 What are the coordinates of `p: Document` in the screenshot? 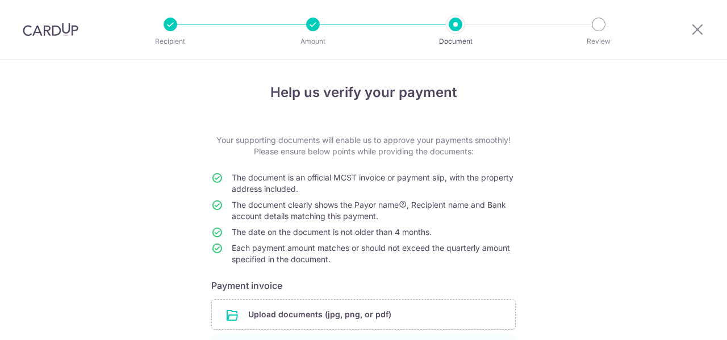 It's located at (455, 41).